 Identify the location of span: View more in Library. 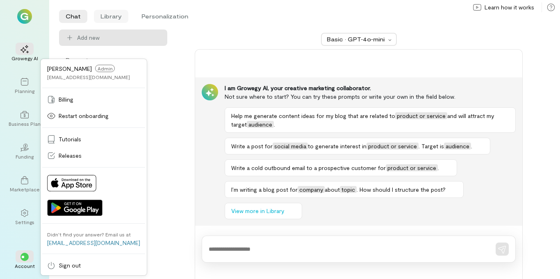
(257, 211).